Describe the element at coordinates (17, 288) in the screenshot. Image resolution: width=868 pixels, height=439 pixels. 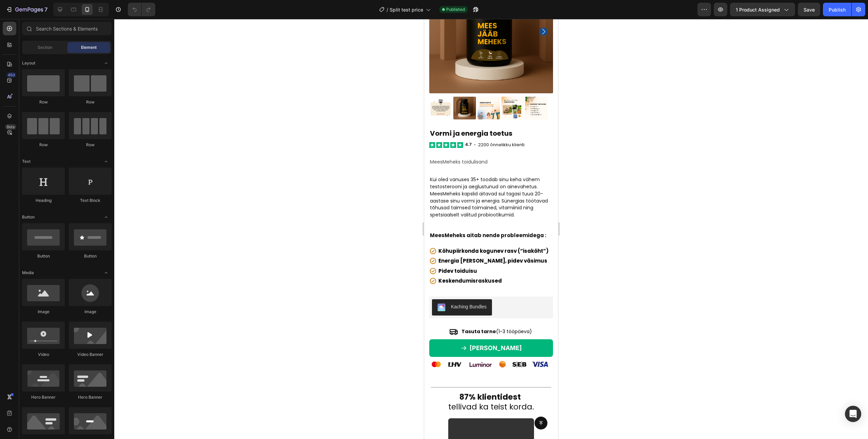
I see `img: KachingBundles.png` at that location.